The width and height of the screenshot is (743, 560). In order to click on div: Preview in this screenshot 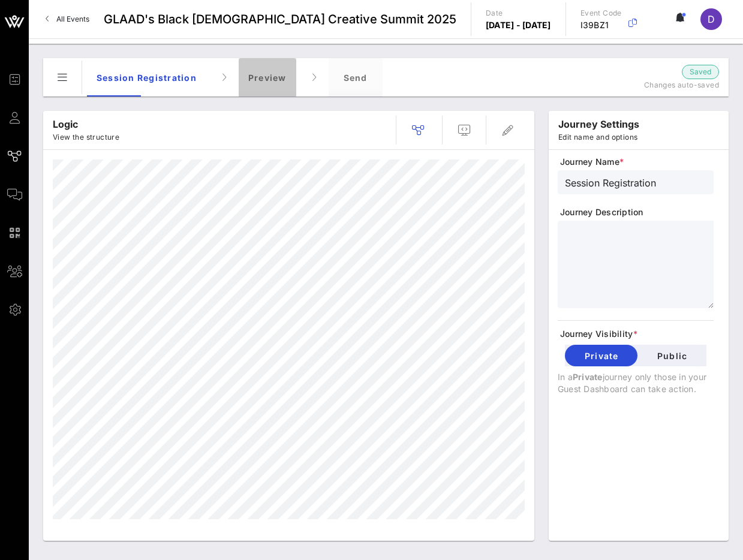, I will do `click(268, 77)`.